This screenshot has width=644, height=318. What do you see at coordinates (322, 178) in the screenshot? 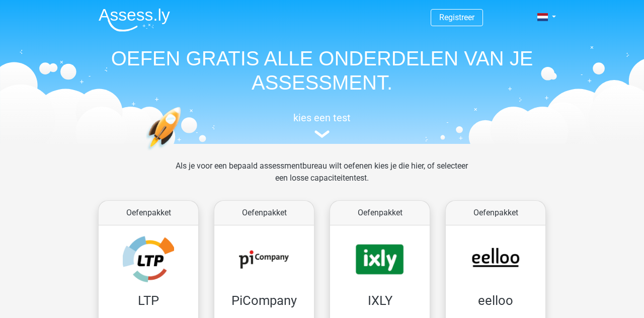
I see `div: Als je voor een bepaald assessmentbureau wilt oefenen kies je die hier, of selecteer een losse ca...` at bounding box center [322, 178].